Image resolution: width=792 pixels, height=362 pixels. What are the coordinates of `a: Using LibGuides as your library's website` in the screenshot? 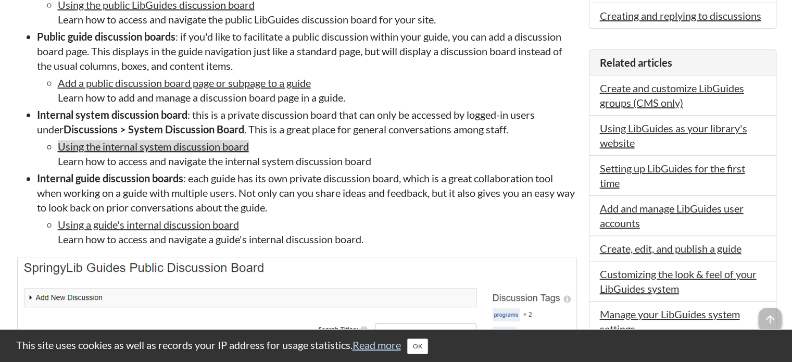 It's located at (673, 135).